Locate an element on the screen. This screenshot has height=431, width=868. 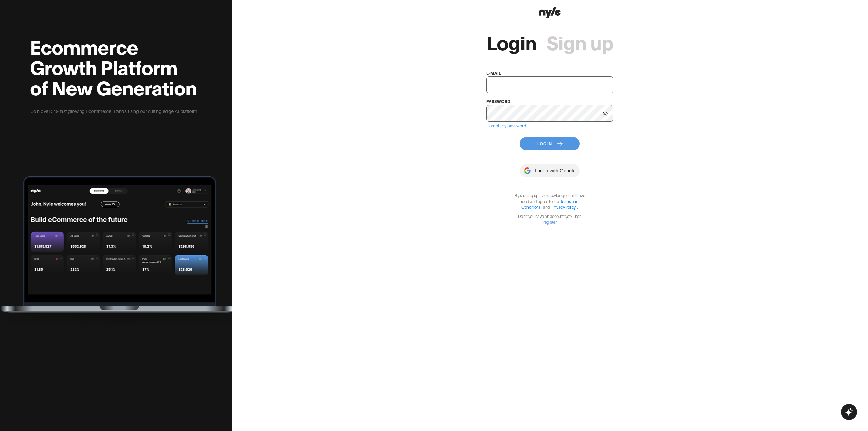
label: e-mail is located at coordinates (493, 73).